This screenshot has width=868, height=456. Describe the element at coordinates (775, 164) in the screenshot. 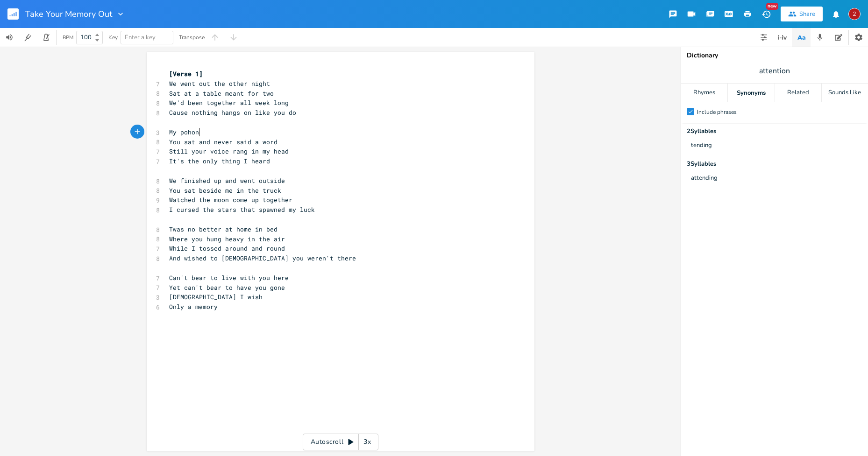

I see `div: 3 Syllable s` at that location.